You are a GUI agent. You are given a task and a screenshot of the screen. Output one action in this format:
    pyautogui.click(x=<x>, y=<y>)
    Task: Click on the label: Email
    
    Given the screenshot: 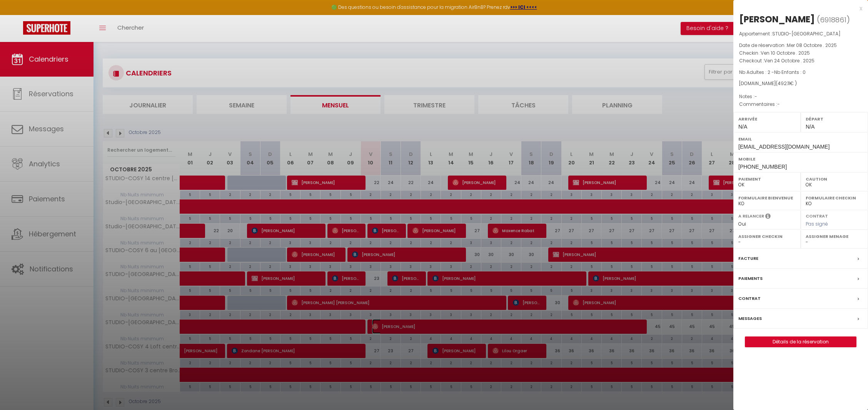 What is the action you would take?
    pyautogui.click(x=801, y=139)
    